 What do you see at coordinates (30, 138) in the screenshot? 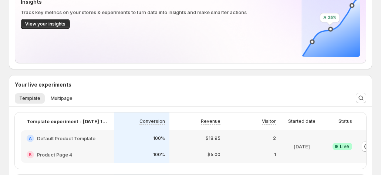
I see `h2: A` at bounding box center [30, 138].